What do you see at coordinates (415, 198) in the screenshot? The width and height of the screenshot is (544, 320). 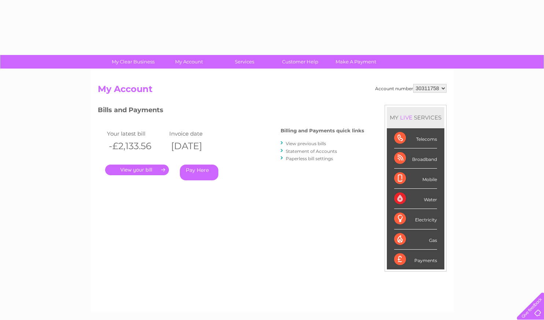 I see `div: Water` at bounding box center [415, 198].